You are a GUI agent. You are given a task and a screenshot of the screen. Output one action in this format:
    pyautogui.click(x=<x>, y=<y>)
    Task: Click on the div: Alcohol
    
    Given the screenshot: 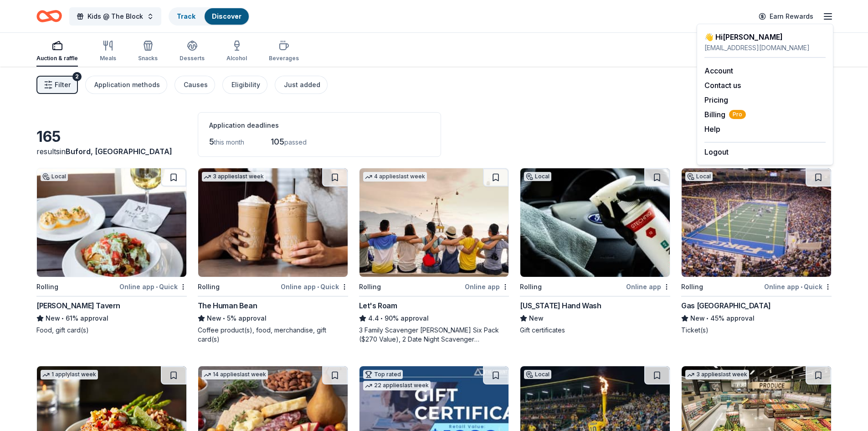 What is the action you would take?
    pyautogui.click(x=237, y=59)
    